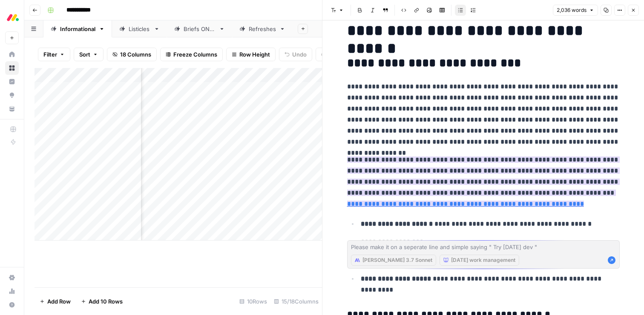 The width and height of the screenshot is (644, 315). What do you see at coordinates (135, 55) in the screenshot?
I see `span: 18 Columns` at bounding box center [135, 55].